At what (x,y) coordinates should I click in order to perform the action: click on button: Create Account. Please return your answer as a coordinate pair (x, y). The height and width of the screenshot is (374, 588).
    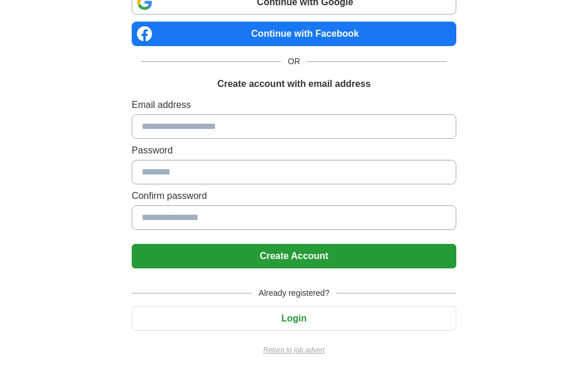
    Looking at the image, I should click on (294, 256).